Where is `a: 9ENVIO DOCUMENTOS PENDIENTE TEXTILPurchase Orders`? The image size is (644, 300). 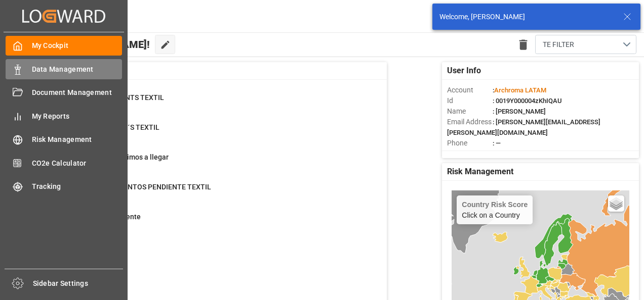
a: 9ENVIO DOCUMENTOS PENDIENTE TEXTILPurchase Orders is located at coordinates (213, 192).